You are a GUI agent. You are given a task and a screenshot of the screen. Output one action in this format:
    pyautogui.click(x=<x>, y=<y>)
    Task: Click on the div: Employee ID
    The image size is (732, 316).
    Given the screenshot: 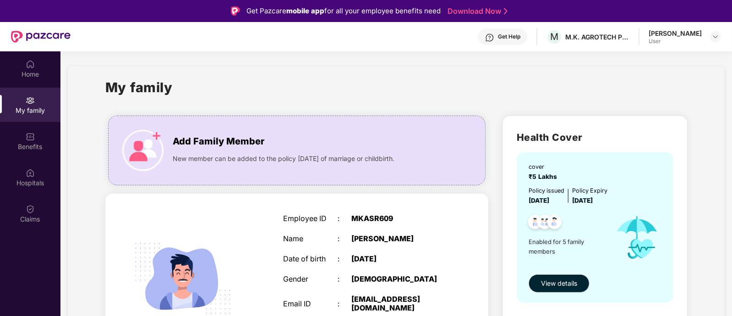 What is the action you would take?
    pyautogui.click(x=310, y=218)
    